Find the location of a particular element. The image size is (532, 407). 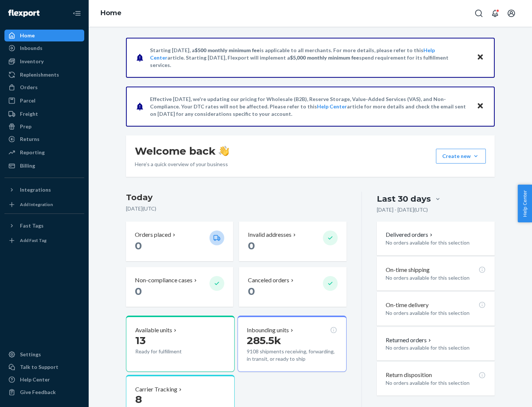

p: Canceled orders is located at coordinates (269, 280).